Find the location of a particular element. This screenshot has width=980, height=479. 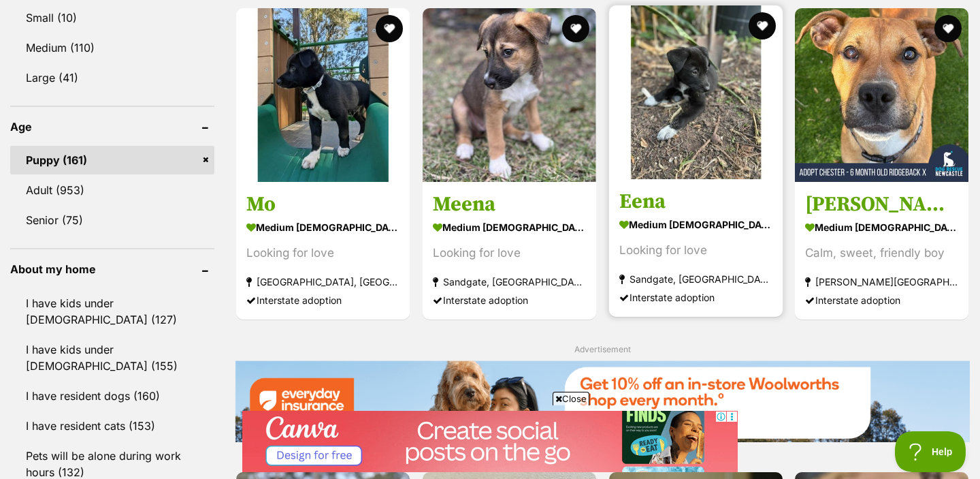

header: Age is located at coordinates (112, 126).